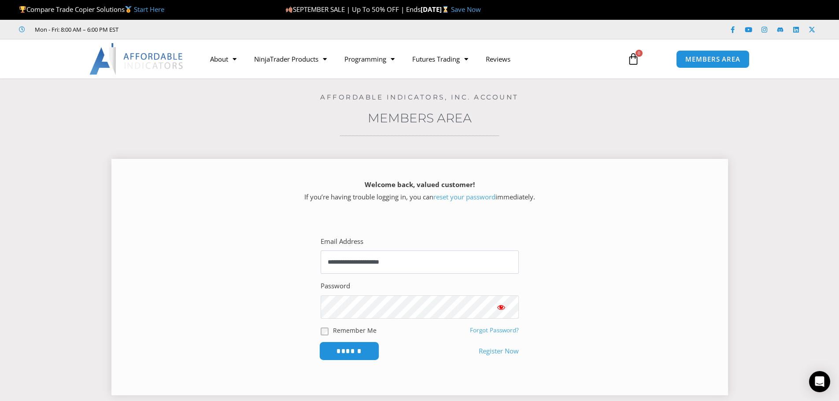 Image resolution: width=839 pixels, height=401 pixels. What do you see at coordinates (223, 59) in the screenshot?
I see `a: About` at bounding box center [223, 59].